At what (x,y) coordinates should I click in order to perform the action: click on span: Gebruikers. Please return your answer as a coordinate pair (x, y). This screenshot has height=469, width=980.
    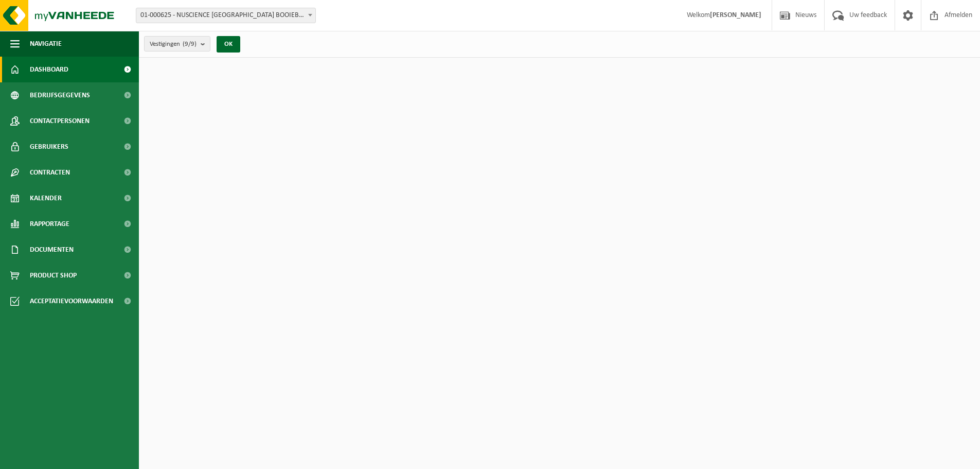
    Looking at the image, I should click on (49, 147).